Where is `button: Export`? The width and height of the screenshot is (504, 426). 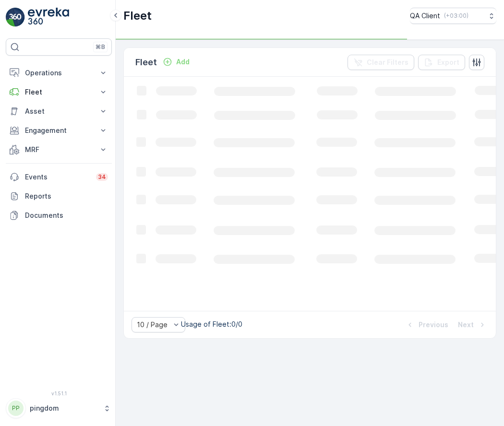
button: Export is located at coordinates (442, 62).